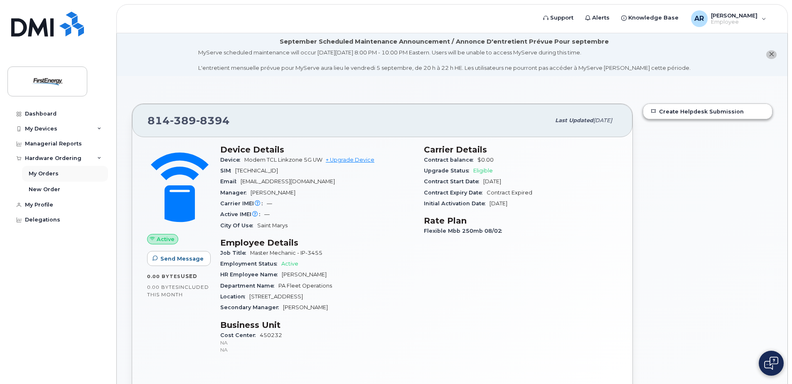  I want to click on span: HR Employee Name, so click(251, 274).